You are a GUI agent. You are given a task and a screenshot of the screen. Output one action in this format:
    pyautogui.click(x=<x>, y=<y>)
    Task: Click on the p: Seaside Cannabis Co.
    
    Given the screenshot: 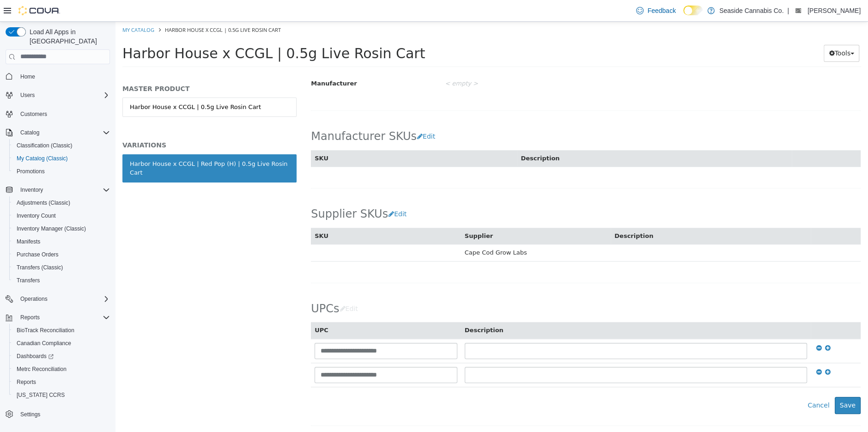 What is the action you would take?
    pyautogui.click(x=751, y=10)
    